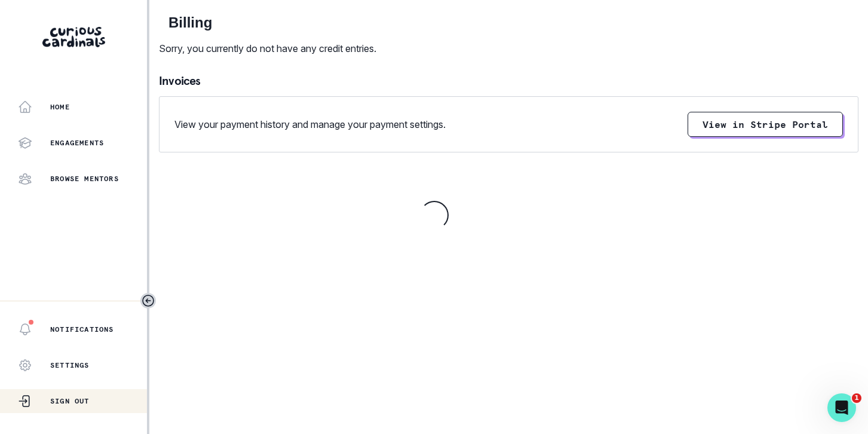  What do you see at coordinates (77, 143) in the screenshot?
I see `p: Engagements` at bounding box center [77, 143].